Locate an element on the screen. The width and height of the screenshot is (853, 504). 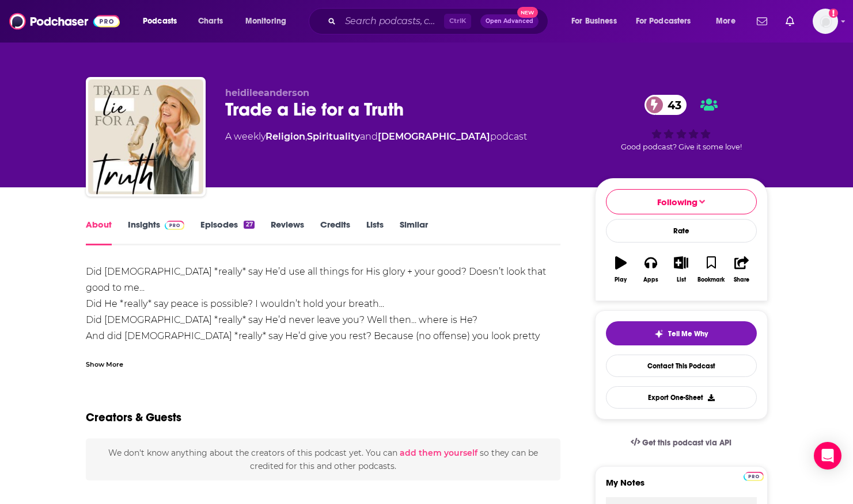
img: User Profile is located at coordinates (825, 22).